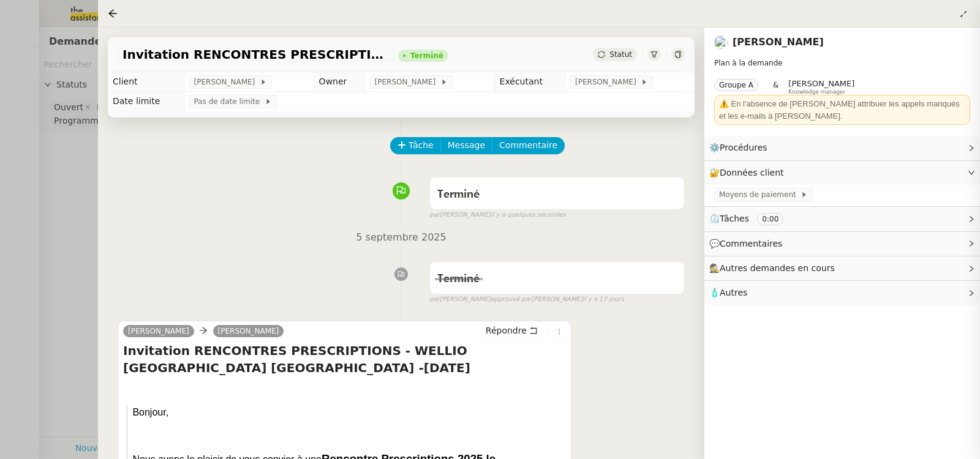 The image size is (980, 459). I want to click on td: Owner, so click(339, 82).